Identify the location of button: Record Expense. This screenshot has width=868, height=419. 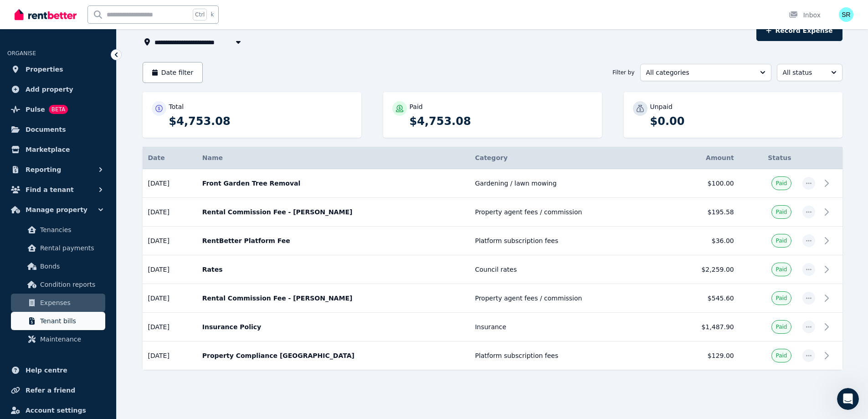
(799, 31).